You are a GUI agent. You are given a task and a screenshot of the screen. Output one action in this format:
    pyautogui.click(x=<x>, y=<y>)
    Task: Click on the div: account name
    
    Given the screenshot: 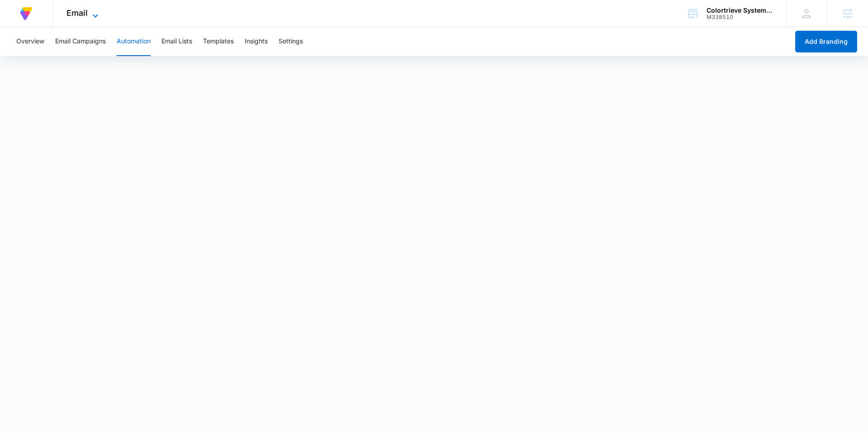 What is the action you would take?
    pyautogui.click(x=740, y=10)
    